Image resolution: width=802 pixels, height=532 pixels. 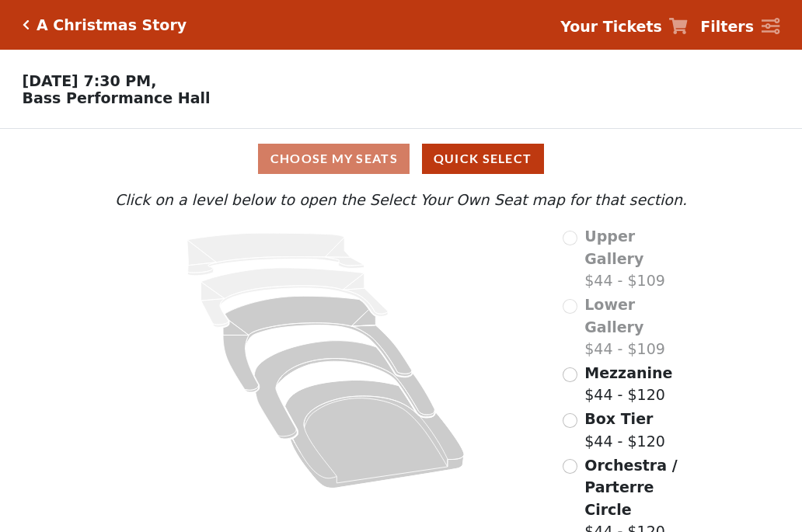 I want to click on span: Box Tier, so click(x=619, y=419).